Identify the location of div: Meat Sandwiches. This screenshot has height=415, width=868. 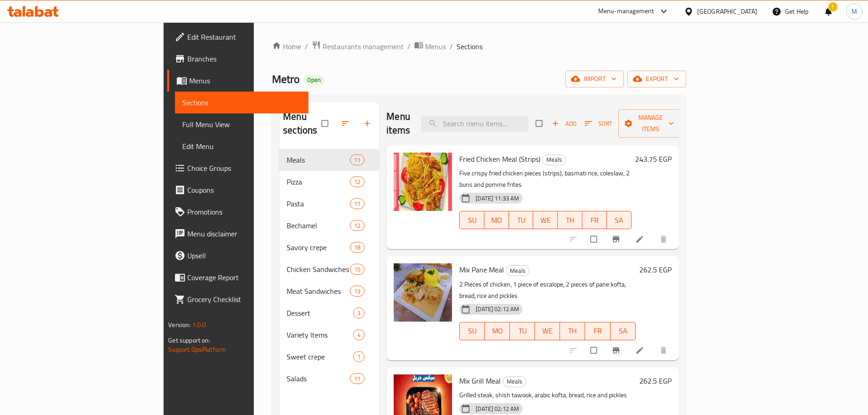
(318, 291).